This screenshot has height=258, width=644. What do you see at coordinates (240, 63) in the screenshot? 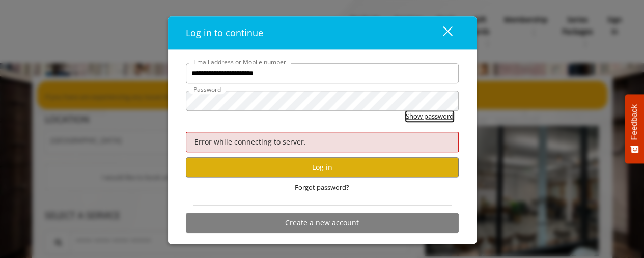
I see `label: Email address or Mobile number` at bounding box center [240, 63].